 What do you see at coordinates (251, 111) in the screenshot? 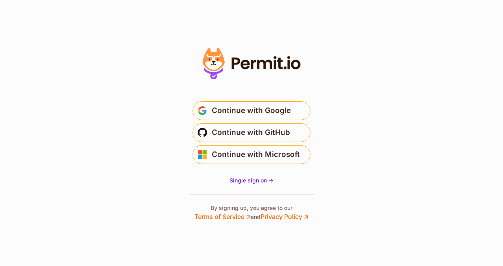
I see `span: Continue with Google` at bounding box center [251, 111].